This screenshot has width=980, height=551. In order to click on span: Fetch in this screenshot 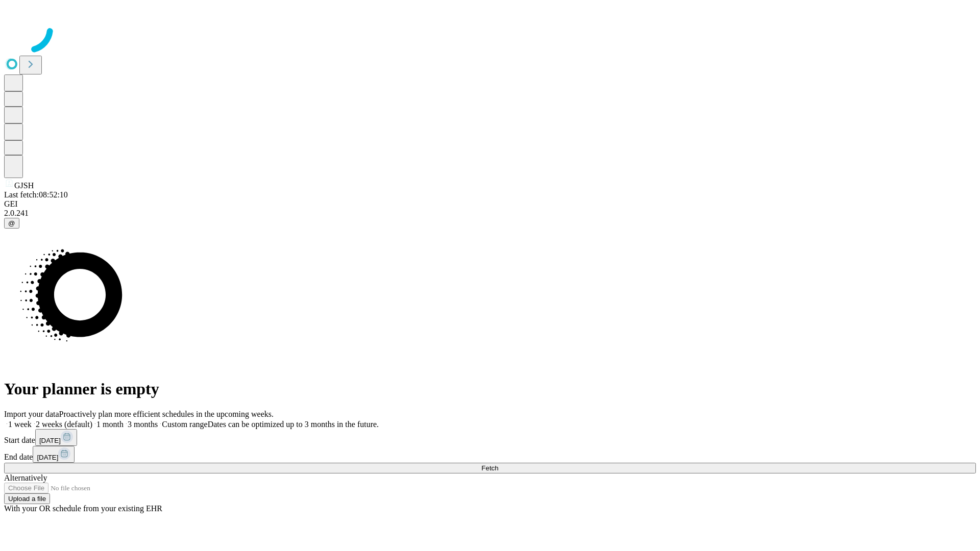, I will do `click(489, 468)`.